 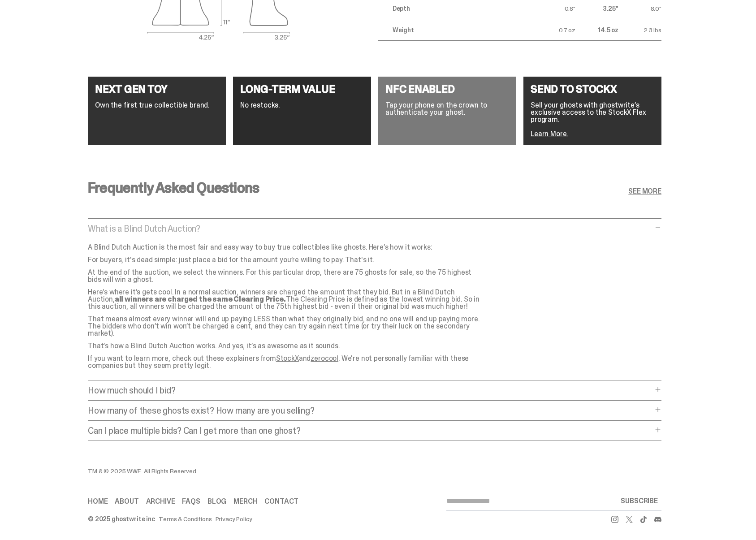 What do you see at coordinates (644, 192) in the screenshot?
I see `a: SEE MORE` at bounding box center [644, 192].